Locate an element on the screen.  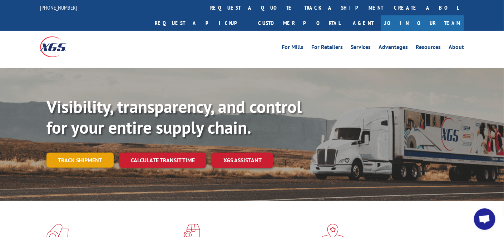
div: Open chat is located at coordinates (484, 219).